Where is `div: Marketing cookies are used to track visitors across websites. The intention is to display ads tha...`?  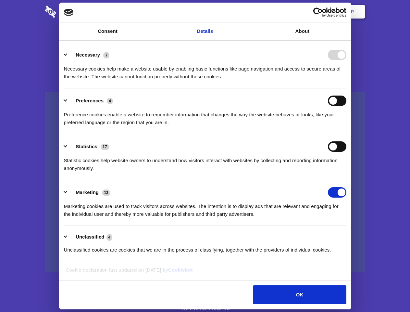
div: Marketing cookies are used to track visitors across websites. The intention is to display ads tha... is located at coordinates (205, 207).